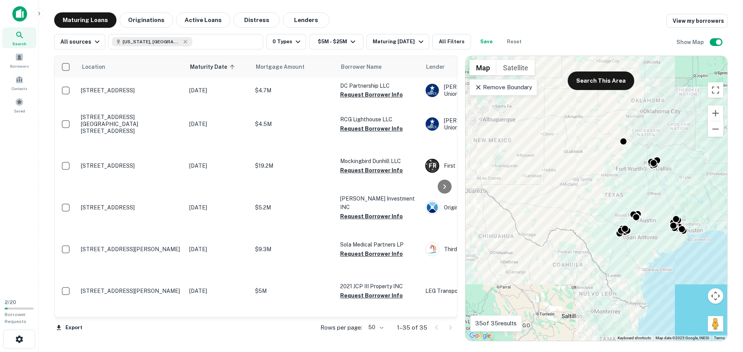  Describe the element at coordinates (432, 166) in the screenshot. I see `p: F R` at that location.